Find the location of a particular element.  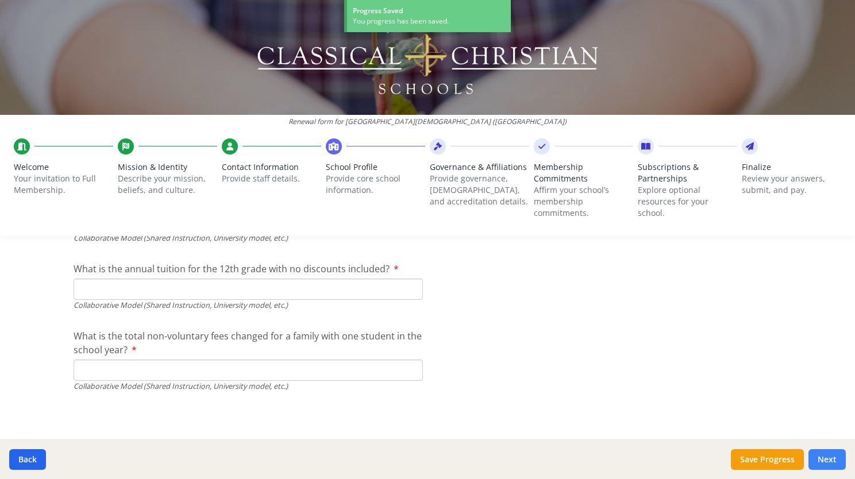

p: Explore optional resources for your school. is located at coordinates (688, 202).